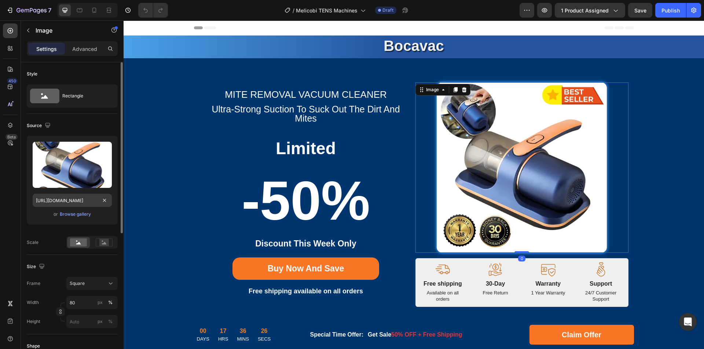  Describe the element at coordinates (67, 30) in the screenshot. I see `p: Image` at that location.